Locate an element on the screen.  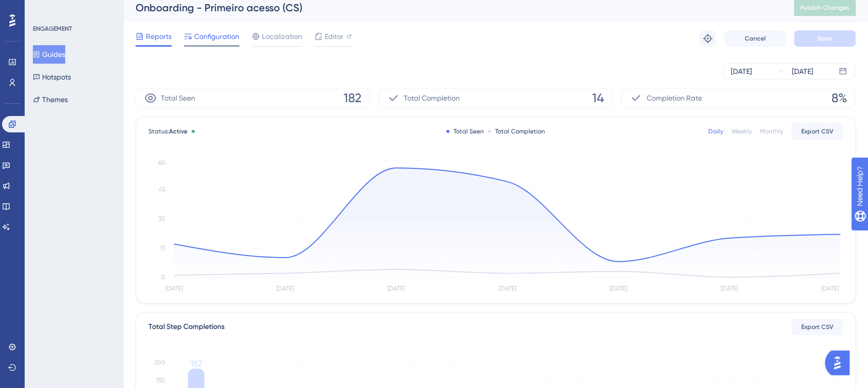
button: Save is located at coordinates (825, 39).